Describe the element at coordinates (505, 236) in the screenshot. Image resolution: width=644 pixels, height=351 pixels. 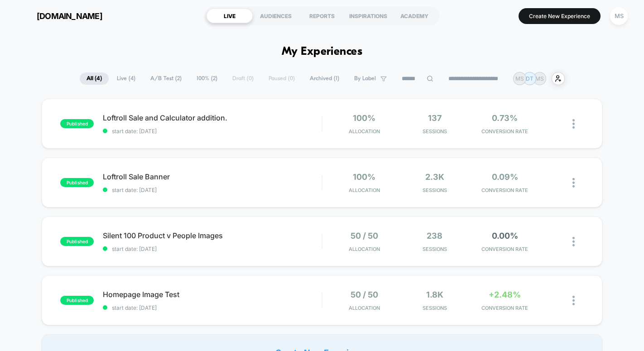
I see `span: 0.00%` at that location.